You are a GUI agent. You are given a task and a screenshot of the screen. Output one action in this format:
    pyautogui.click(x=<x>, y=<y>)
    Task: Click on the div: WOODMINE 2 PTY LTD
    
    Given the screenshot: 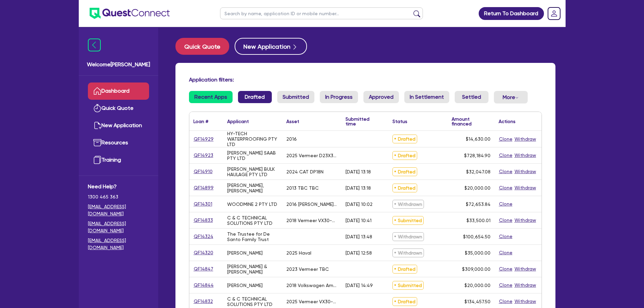 What is the action you would take?
    pyautogui.click(x=252, y=204)
    